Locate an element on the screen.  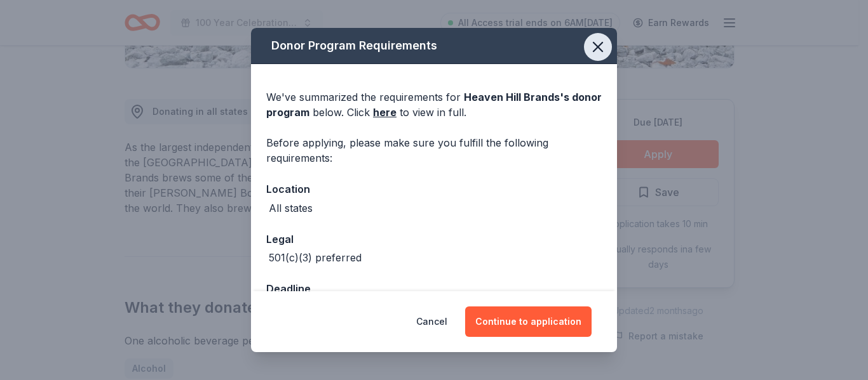
a: here is located at coordinates (385, 112).